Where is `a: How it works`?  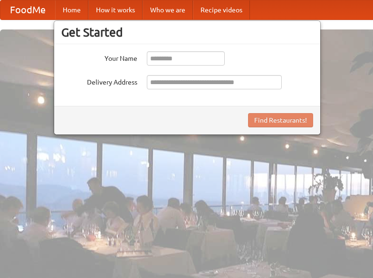 a: How it works is located at coordinates (115, 10).